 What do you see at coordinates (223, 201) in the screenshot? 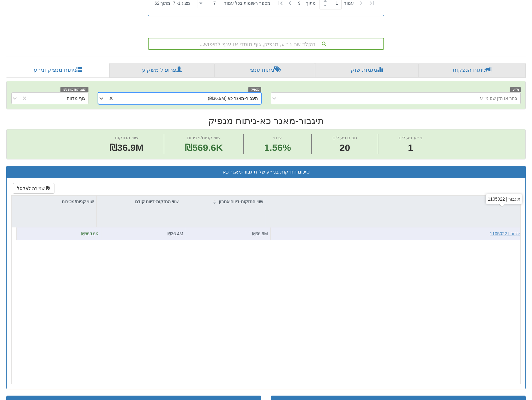
I see `div: שווי החזקות-דיווח אחרון` at bounding box center [223, 201].